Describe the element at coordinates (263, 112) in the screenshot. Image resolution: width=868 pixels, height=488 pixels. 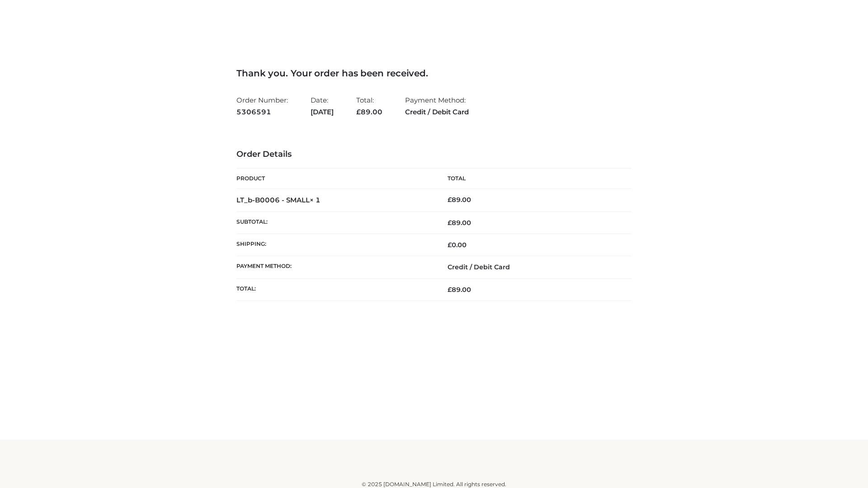
I see `strong: 5306591` at that location.